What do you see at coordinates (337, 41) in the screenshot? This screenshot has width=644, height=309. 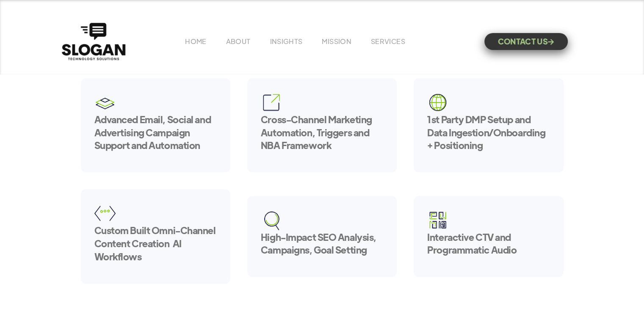 I see `a: MISSION` at bounding box center [337, 41].